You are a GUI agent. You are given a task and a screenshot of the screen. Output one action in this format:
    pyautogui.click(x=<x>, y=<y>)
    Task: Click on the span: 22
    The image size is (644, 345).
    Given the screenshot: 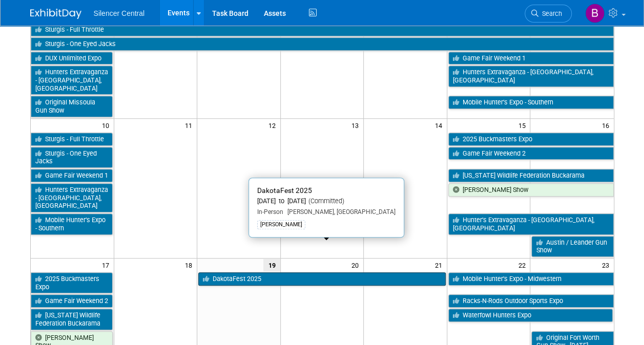 What is the action you would take?
    pyautogui.click(x=523, y=265)
    